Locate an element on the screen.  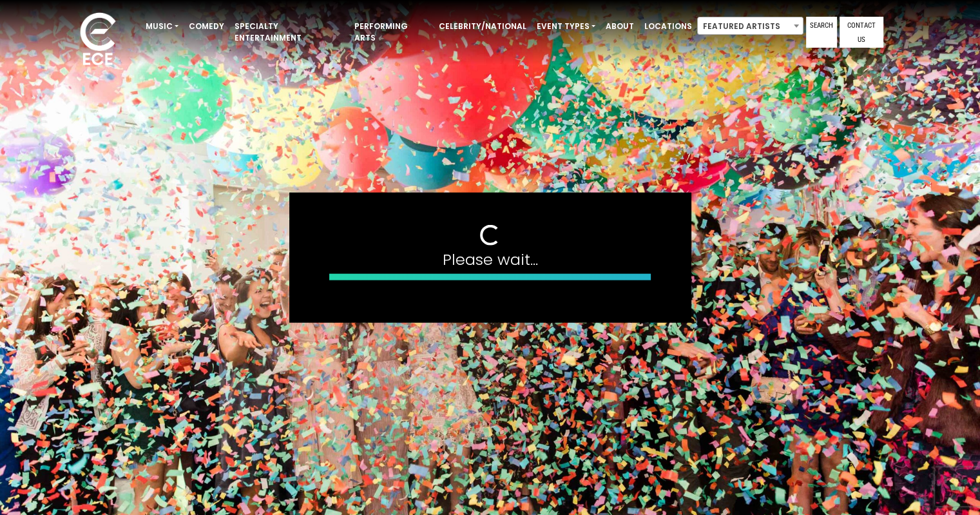
a: Event Types is located at coordinates (566, 26).